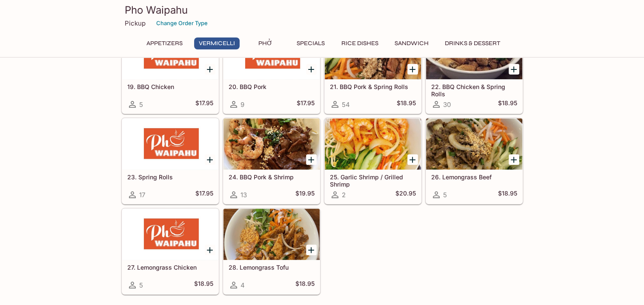 This screenshot has width=644, height=305. I want to click on a: 23. Spring Rolls17$17.95, so click(170, 161).